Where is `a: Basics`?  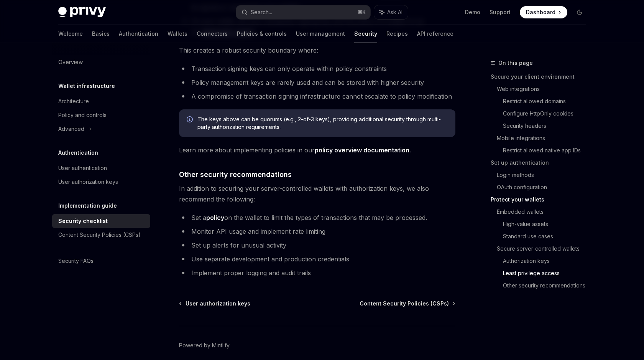 a: Basics is located at coordinates (101, 34).